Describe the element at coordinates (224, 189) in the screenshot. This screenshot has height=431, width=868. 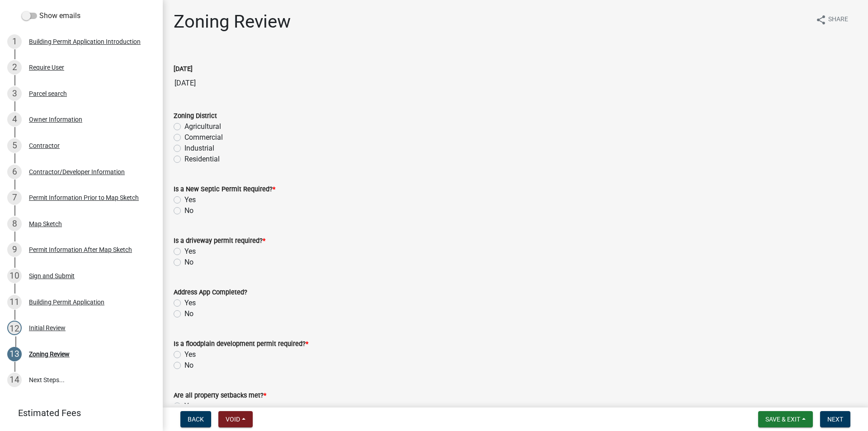
I see `label: Is a New Septic Permit Required?` at that location.